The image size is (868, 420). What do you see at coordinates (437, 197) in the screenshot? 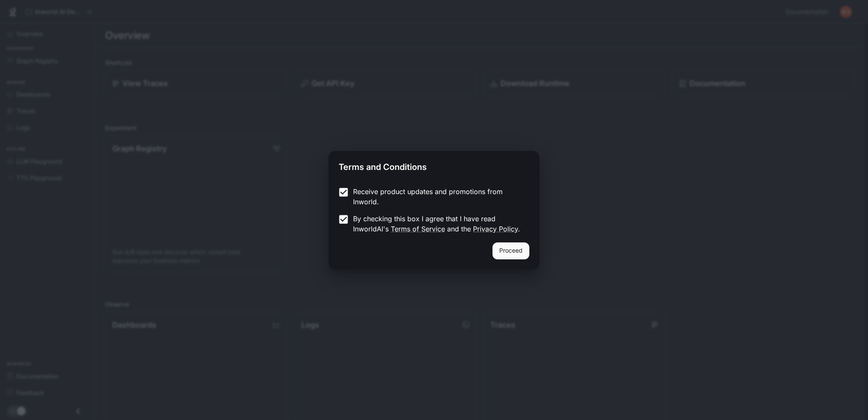
I see `p: Receive product updates and promotions from Inworld.` at bounding box center [437, 197].